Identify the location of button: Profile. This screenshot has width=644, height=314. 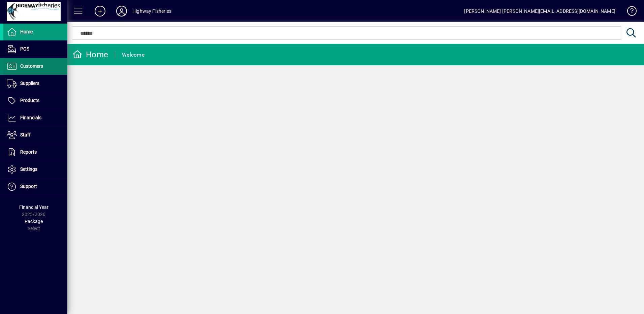
(122, 11).